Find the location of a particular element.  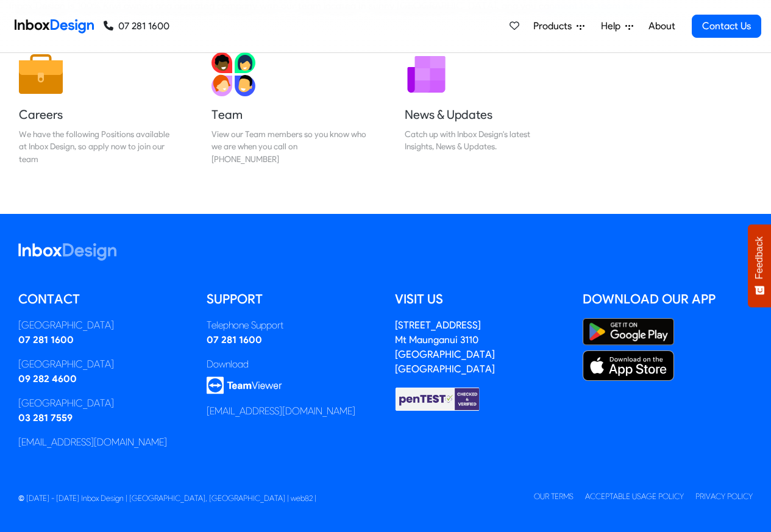

img: 2022_01_12_icon_newsletter.svg is located at coordinates (427, 74).